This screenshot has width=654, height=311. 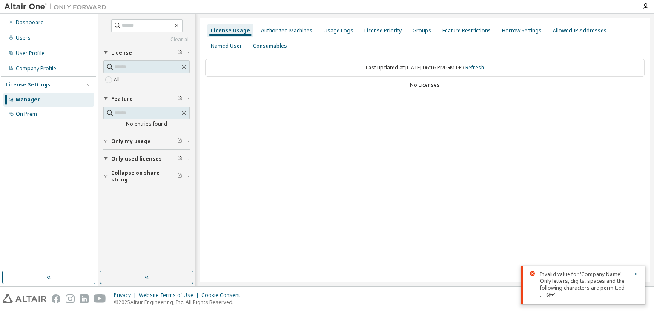 What do you see at coordinates (70, 298) in the screenshot?
I see `img: instagram.svg` at bounding box center [70, 298].